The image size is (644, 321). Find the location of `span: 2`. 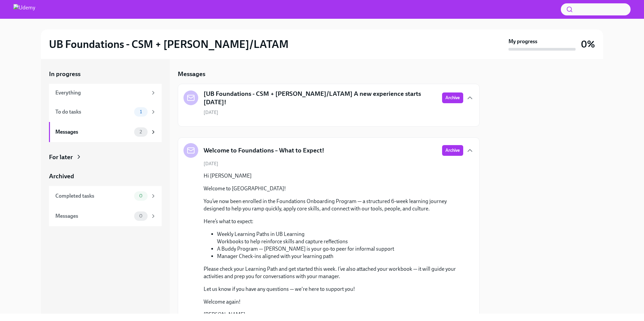

span: 2 is located at coordinates (141, 131).